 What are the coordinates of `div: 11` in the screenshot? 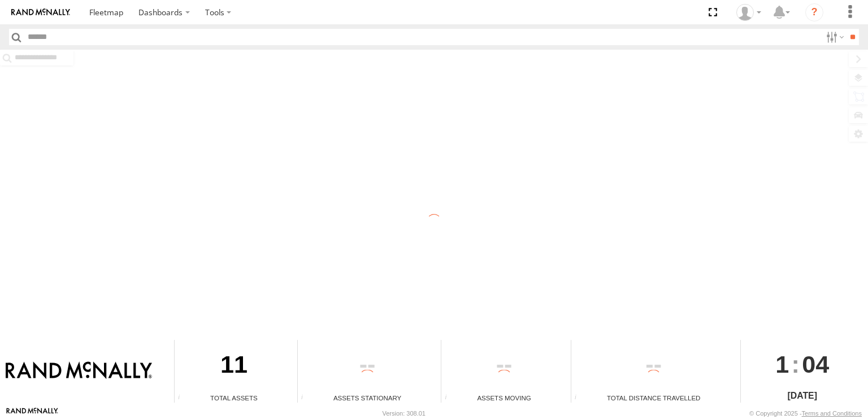 It's located at (234, 366).